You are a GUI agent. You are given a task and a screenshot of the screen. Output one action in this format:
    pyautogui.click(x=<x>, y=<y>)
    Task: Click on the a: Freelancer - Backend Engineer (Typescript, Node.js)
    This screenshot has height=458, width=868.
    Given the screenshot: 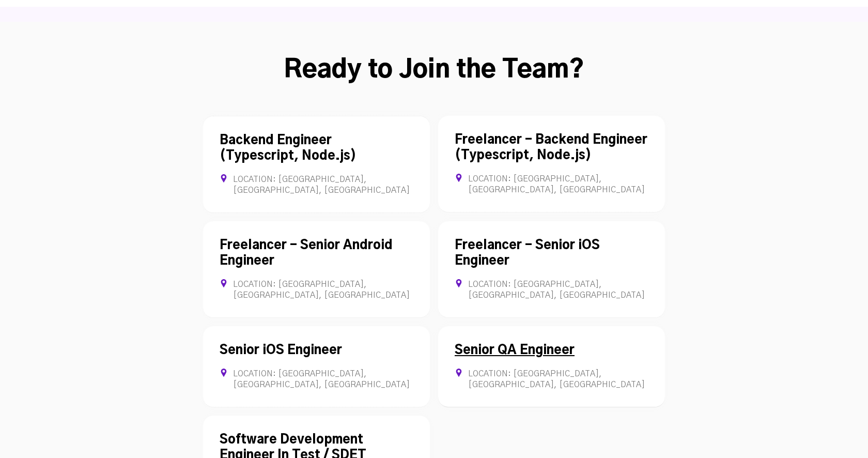 What is the action you would take?
    pyautogui.click(x=551, y=148)
    